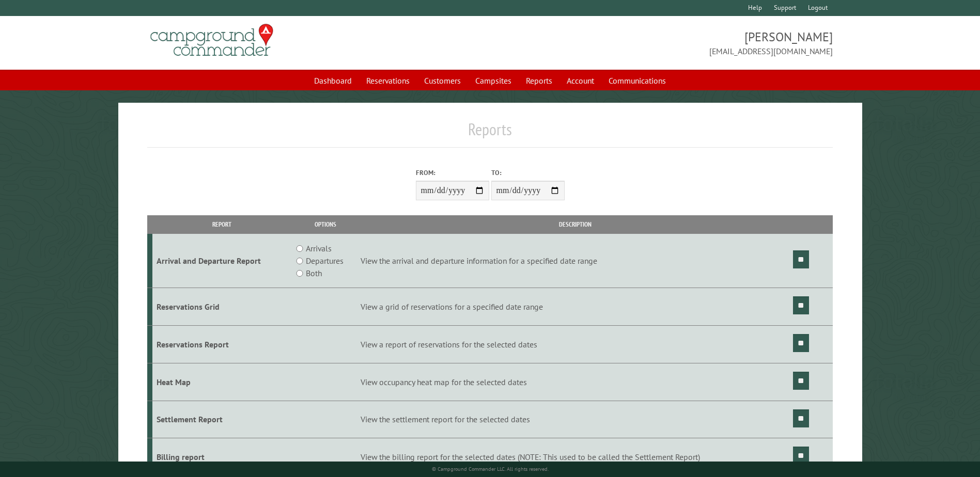 This screenshot has height=477, width=980. What do you see at coordinates (319, 248) in the screenshot?
I see `label: Arrivals` at bounding box center [319, 248].